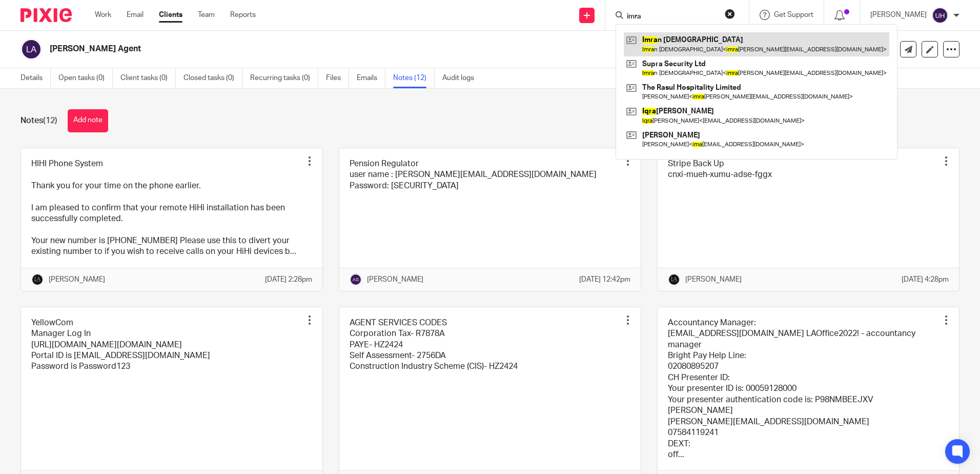  I want to click on a: Files, so click(338, 78).